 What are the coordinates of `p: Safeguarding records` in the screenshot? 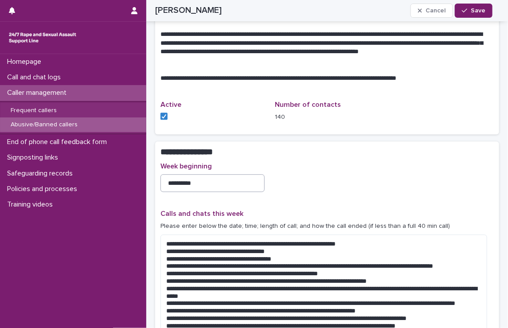 It's located at (42, 173).